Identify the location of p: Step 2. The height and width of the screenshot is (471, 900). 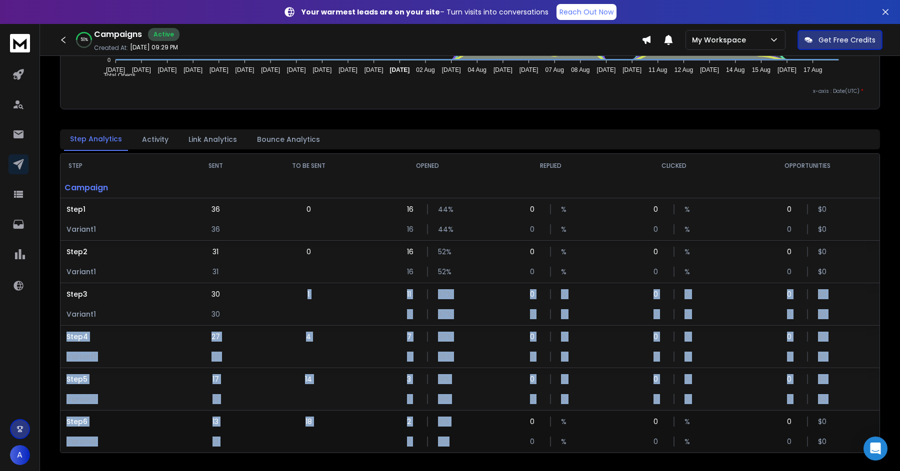
(120, 252).